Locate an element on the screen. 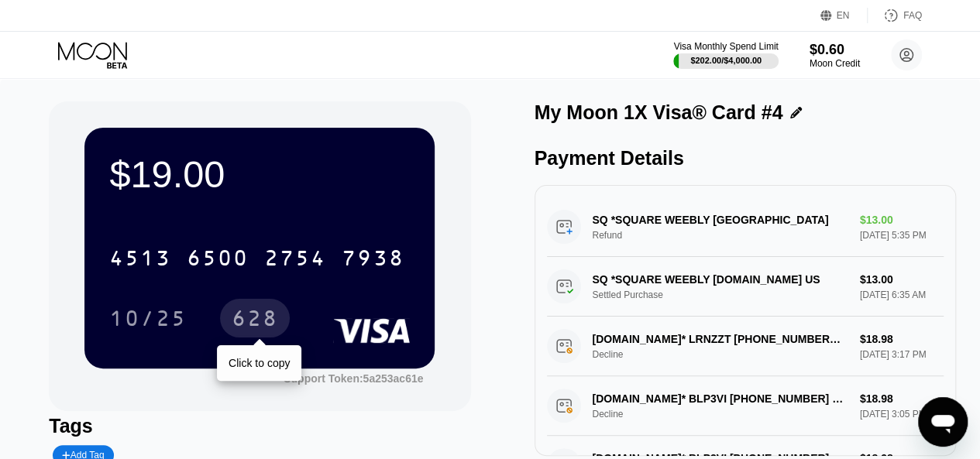 The image size is (980, 459). div: Moon Credit is located at coordinates (834, 64).